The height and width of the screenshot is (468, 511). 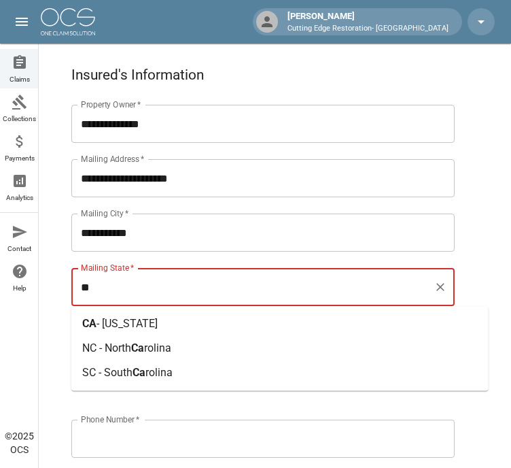 What do you see at coordinates (111, 104) in the screenshot?
I see `label: Property Owner` at bounding box center [111, 104].